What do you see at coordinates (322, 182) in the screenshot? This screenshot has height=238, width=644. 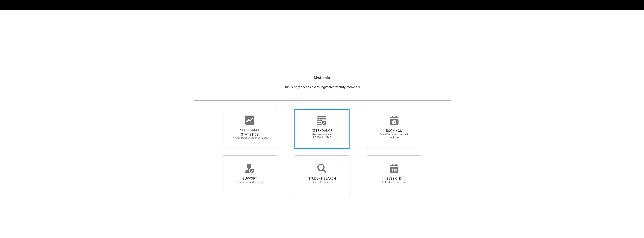 I see `span: Search for student` at bounding box center [322, 182].